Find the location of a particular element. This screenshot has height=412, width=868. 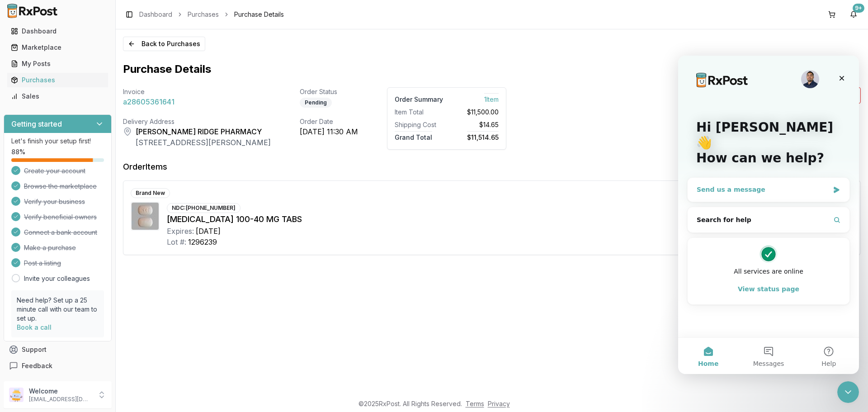

div: $14.65 is located at coordinates (475, 124).